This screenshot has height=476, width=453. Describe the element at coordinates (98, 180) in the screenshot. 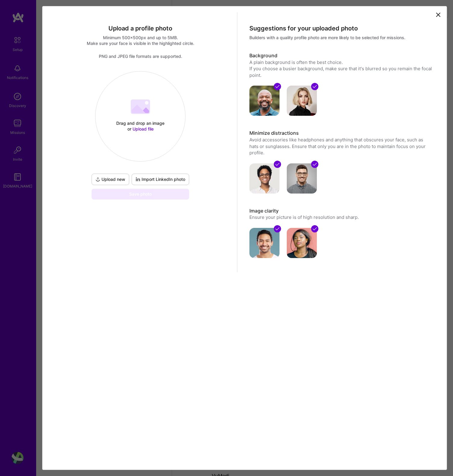

I see `i: icon UploadDark` at that location.